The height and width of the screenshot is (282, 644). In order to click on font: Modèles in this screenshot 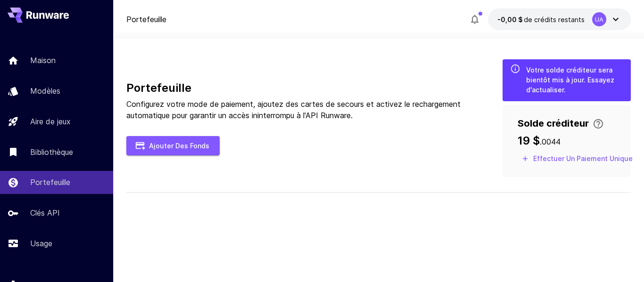, I will do `click(45, 91)`.